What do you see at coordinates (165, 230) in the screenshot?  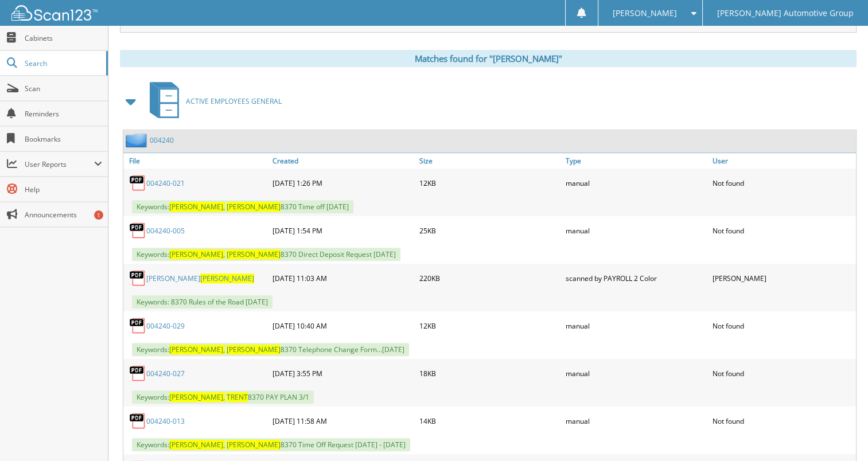 I see `a: 004240-005` at bounding box center [165, 230].